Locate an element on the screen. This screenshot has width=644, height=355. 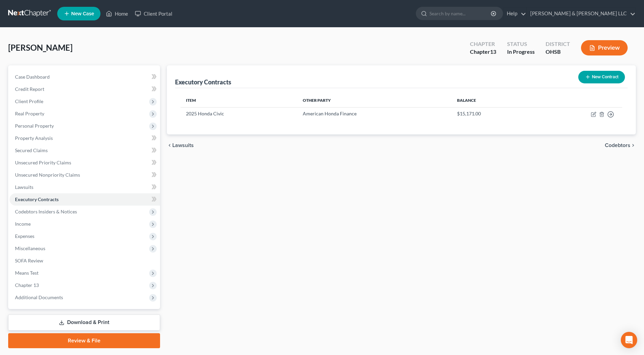
span: Codebtors is located at coordinates (617, 145).